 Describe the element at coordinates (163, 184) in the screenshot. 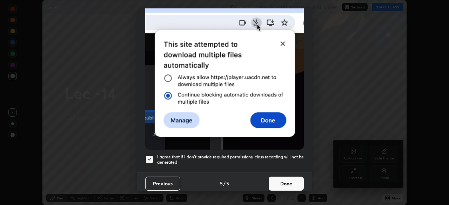

I see `button: Previous` at that location.